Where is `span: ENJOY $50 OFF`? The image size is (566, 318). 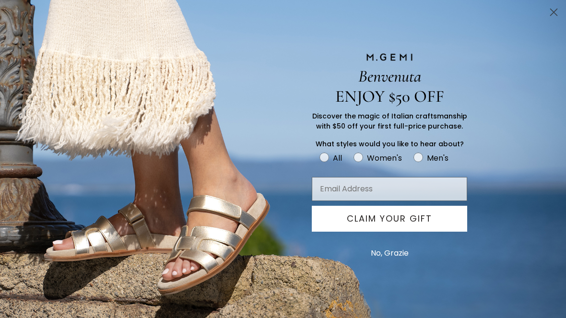 span: ENJOY $50 OFF is located at coordinates (389, 96).